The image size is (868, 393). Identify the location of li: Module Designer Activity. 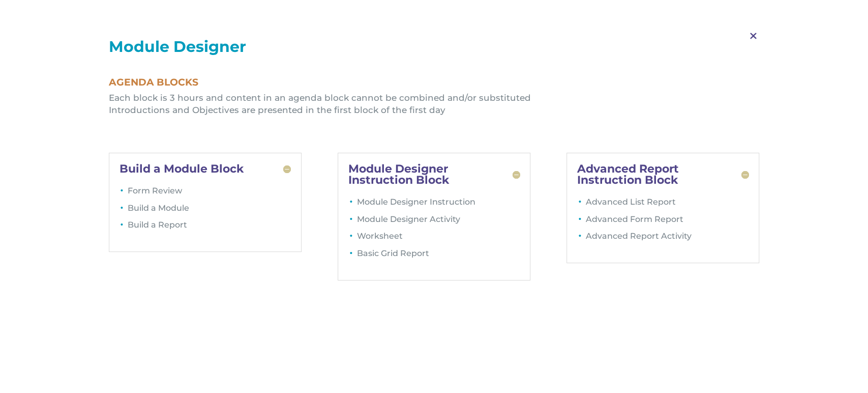
(438, 222).